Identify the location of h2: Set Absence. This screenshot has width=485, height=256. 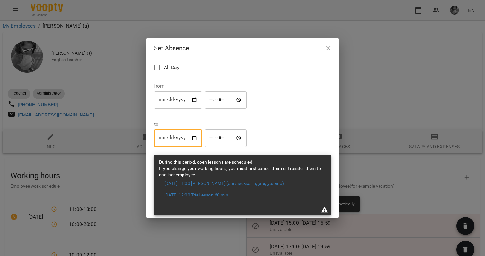
(242, 48).